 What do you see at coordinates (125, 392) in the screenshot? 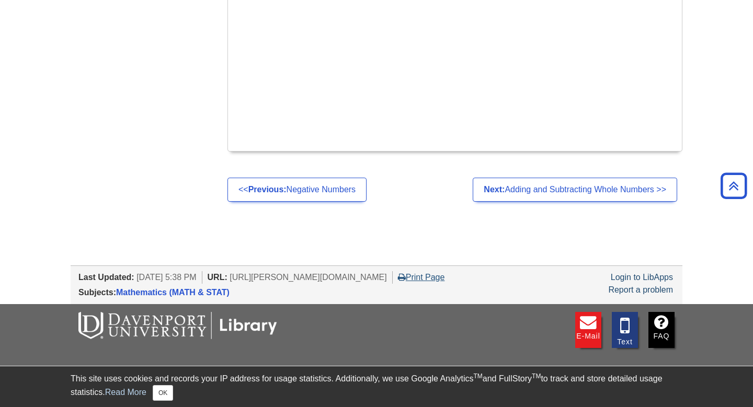
I see `a: Read More` at bounding box center [125, 392].